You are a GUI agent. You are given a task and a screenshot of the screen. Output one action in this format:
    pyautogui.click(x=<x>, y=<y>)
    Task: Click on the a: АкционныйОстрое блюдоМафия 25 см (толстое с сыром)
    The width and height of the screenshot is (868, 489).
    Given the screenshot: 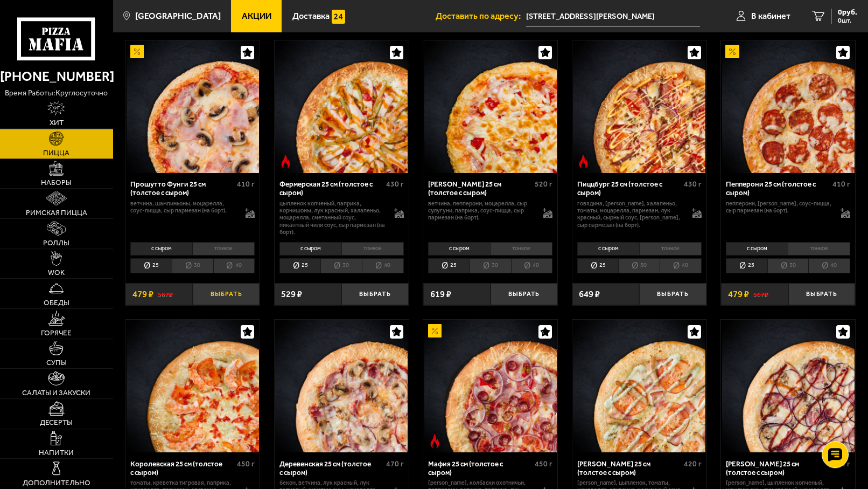 What is the action you would take?
    pyautogui.click(x=490, y=386)
    